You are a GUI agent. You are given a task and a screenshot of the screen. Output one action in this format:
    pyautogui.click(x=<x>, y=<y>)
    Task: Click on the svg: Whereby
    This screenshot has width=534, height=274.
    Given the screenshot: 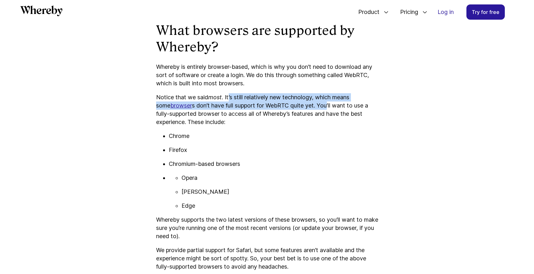 What is the action you would take?
    pyautogui.click(x=41, y=11)
    